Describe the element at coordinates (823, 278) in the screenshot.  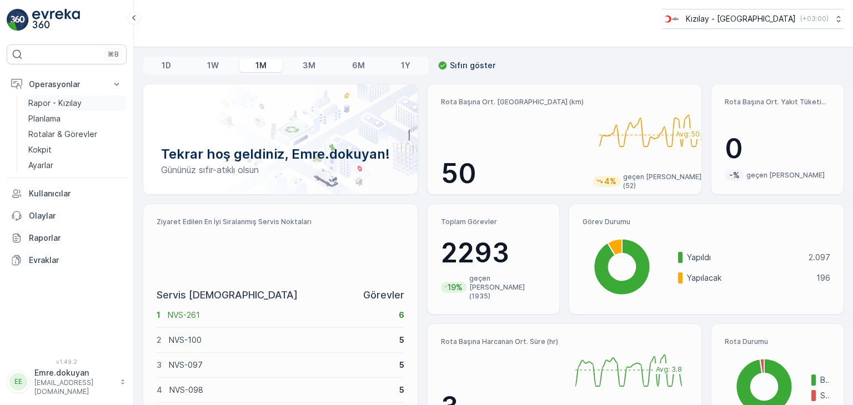
I see `p: 196` at that location.